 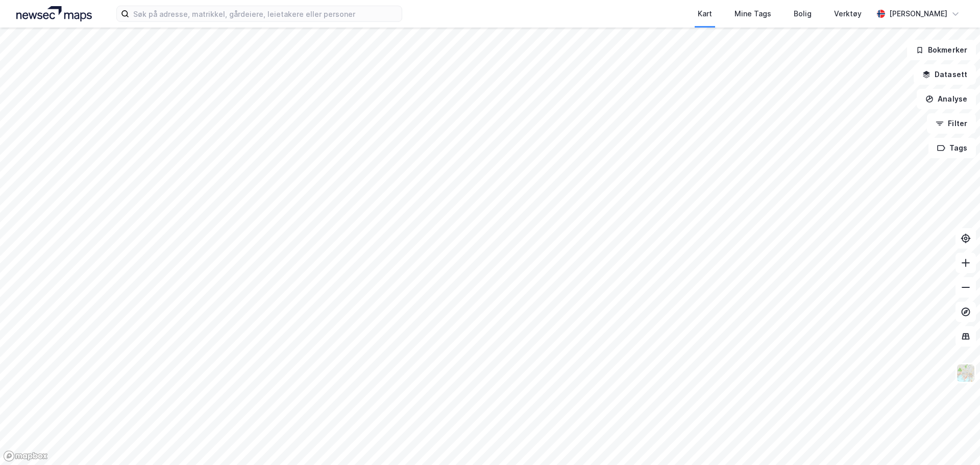 I want to click on div: Kart, so click(x=704, y=13).